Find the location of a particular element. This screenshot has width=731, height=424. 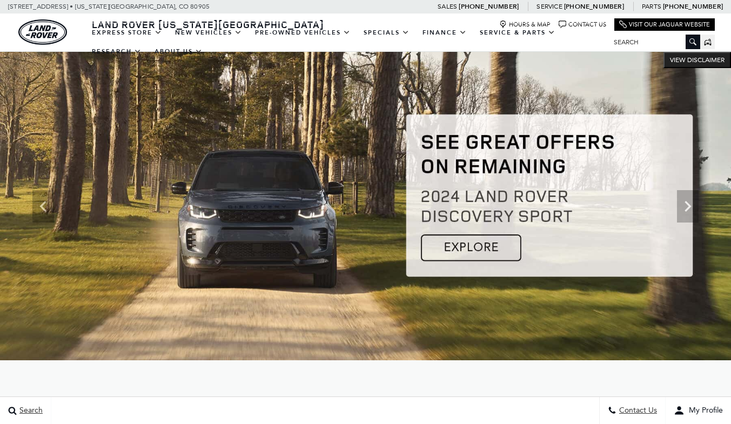

a: Hours & Map is located at coordinates (524, 24).